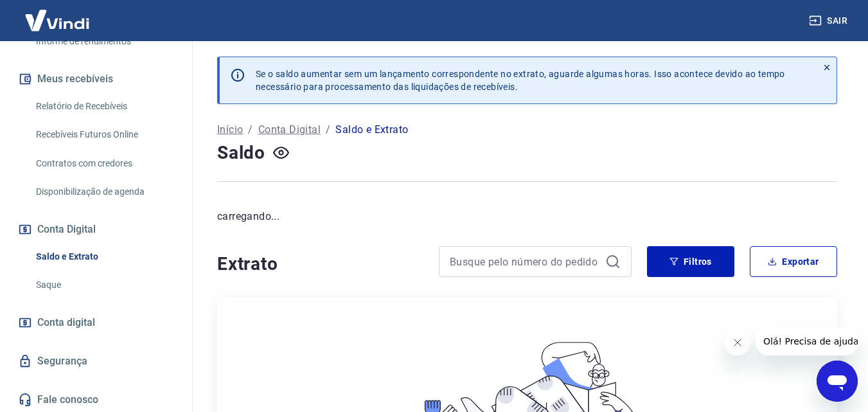  I want to click on button: Sair, so click(829, 20).